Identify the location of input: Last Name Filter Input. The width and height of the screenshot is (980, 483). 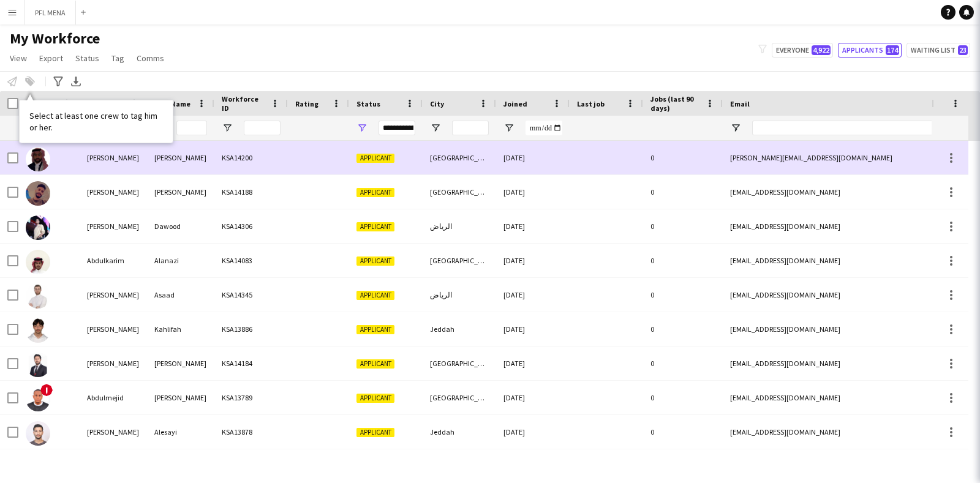
(192, 128).